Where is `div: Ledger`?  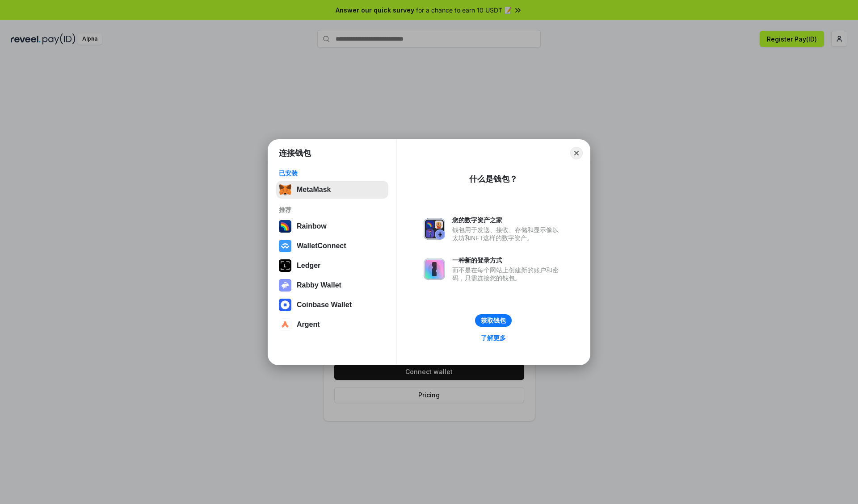 div: Ledger is located at coordinates (309, 266).